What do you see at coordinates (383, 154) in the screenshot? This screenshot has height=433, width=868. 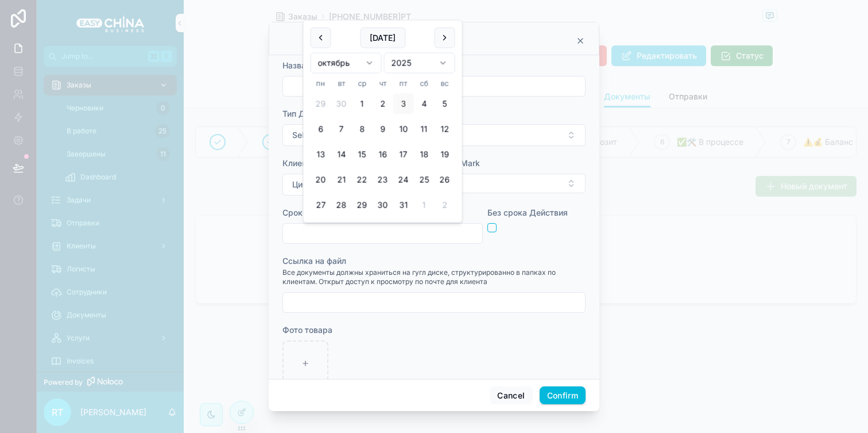 I see `button: четверг, 16 октября 2025 г.` at bounding box center [383, 154].